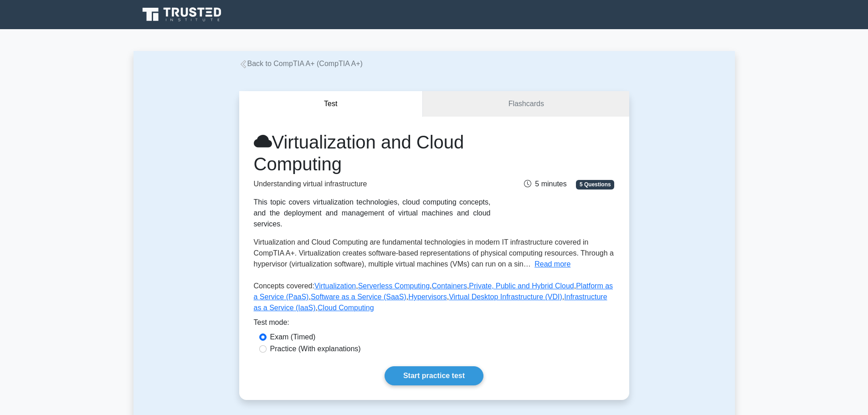  I want to click on a: Serverless Computing, so click(394, 285).